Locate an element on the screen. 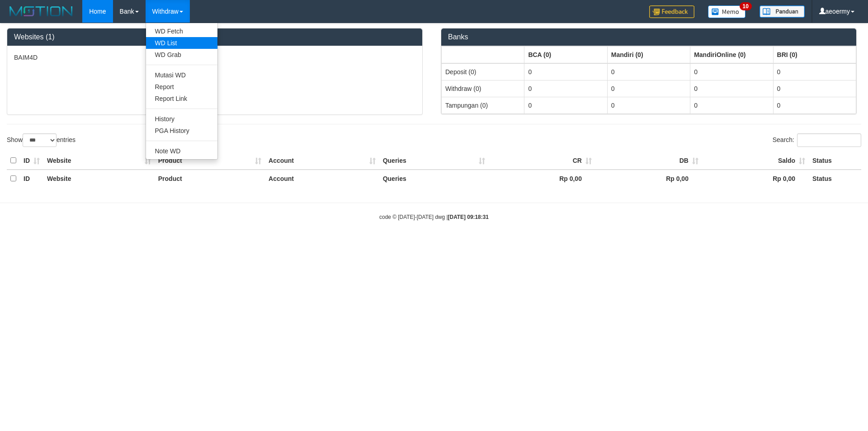  a: PGA History is located at coordinates (182, 131).